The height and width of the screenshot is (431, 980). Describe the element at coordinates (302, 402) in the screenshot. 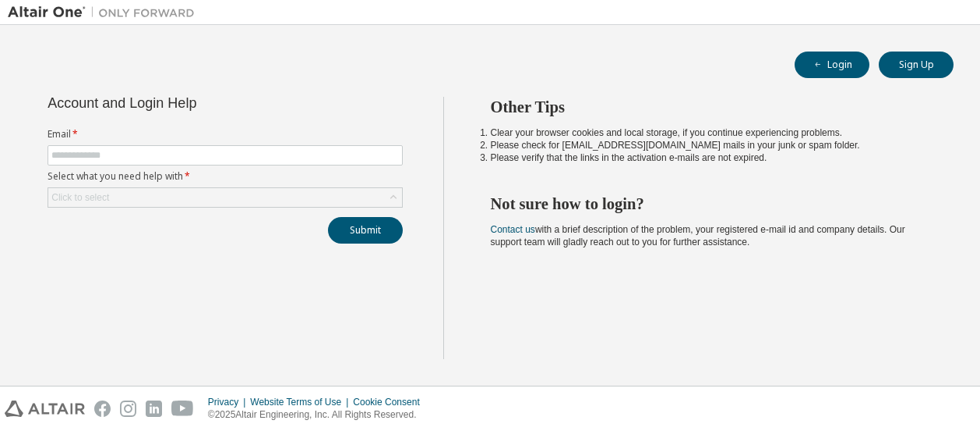

I see `div: Website Terms of Use` at that location.